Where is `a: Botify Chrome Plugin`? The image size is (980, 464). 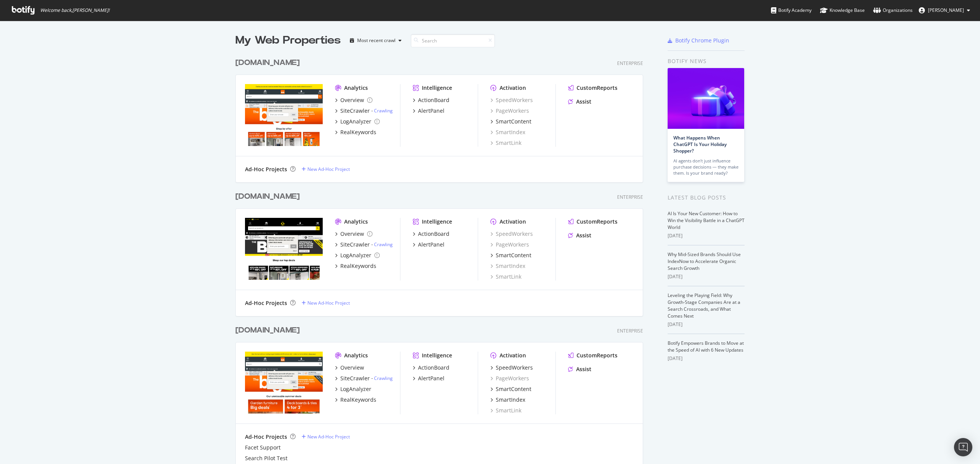
a: Botify Chrome Plugin is located at coordinates (698, 41).